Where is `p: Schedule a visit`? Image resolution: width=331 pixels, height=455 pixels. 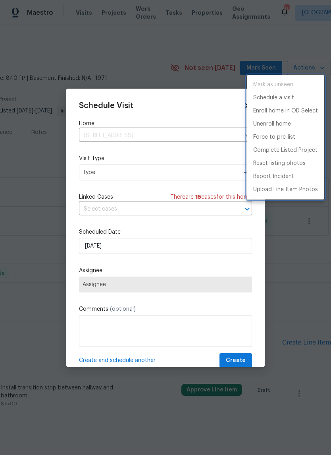 p: Schedule a visit is located at coordinates (274, 98).